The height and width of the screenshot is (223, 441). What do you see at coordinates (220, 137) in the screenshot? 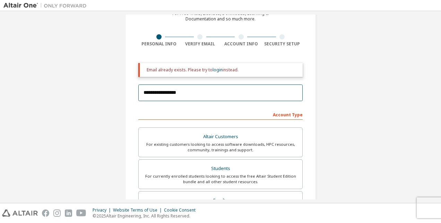
I see `div: Altair Customers` at bounding box center [220, 137].